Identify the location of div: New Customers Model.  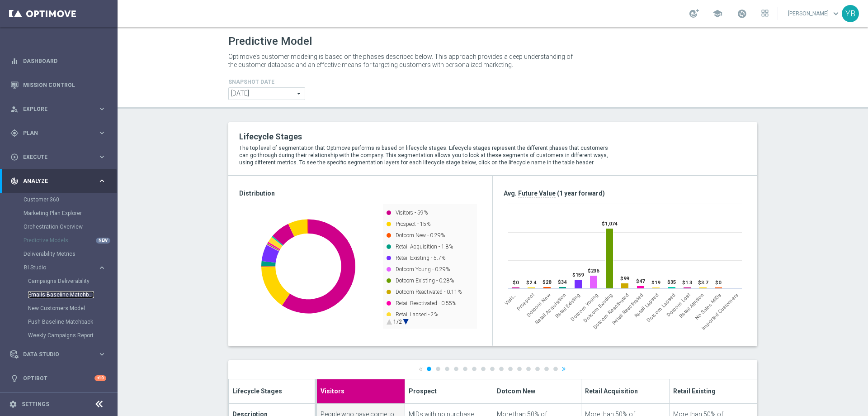
(72, 308).